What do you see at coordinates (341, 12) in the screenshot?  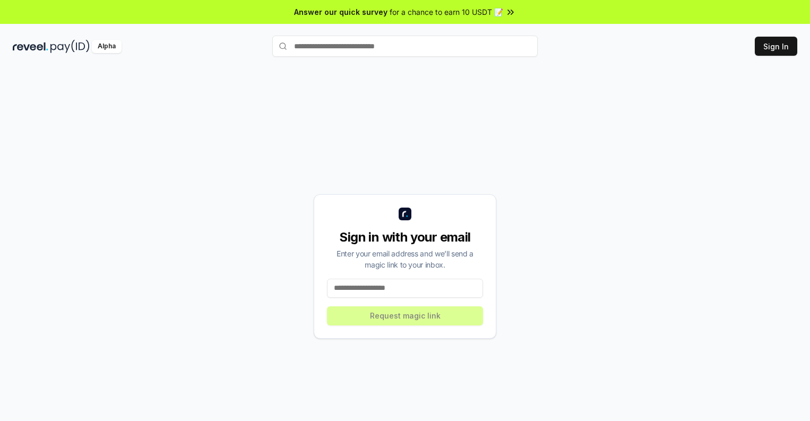 I see `span: Answer our quick survey` at bounding box center [341, 12].